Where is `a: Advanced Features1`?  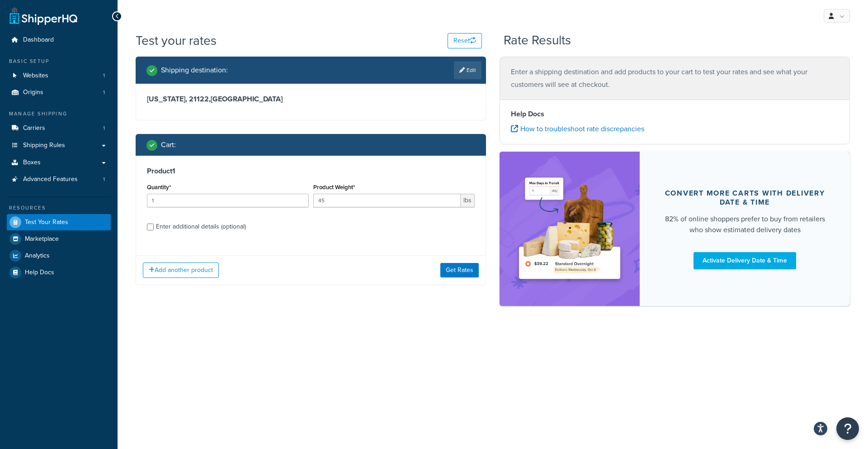
a: Advanced Features1 is located at coordinates (59, 179).